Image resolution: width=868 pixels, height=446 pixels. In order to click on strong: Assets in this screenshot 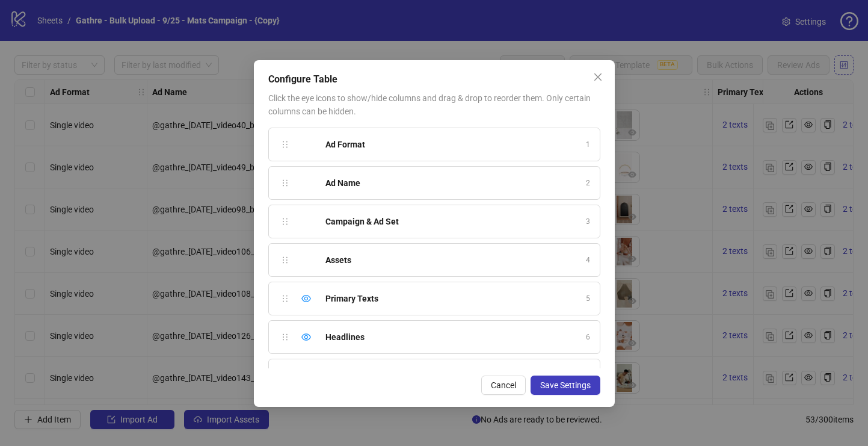, I will do `click(338, 260)`.